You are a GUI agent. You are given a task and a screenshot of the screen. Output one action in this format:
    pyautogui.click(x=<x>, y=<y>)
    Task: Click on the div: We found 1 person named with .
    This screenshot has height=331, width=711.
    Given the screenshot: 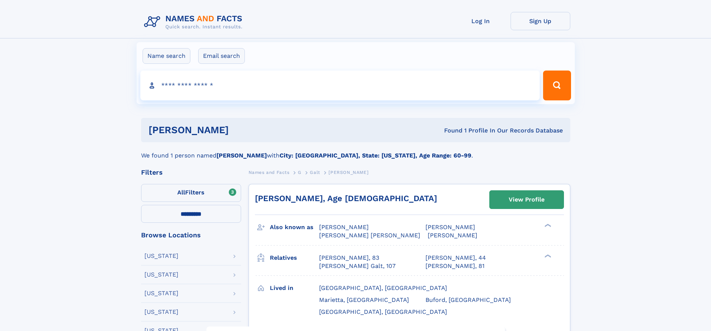 What is the action you would take?
    pyautogui.click(x=355, y=151)
    